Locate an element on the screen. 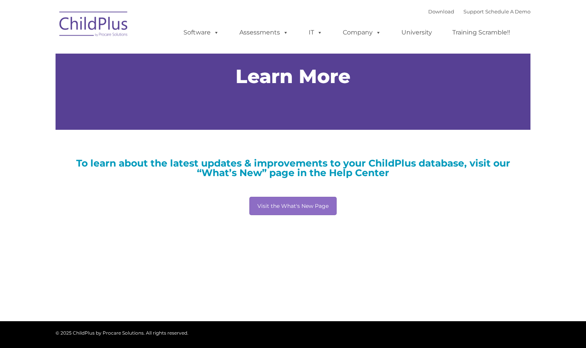 The image size is (586, 348). strong: To learn about the latest updates & improvements to your ChildPlus database, visit our “What’s Ne... is located at coordinates (293, 168).